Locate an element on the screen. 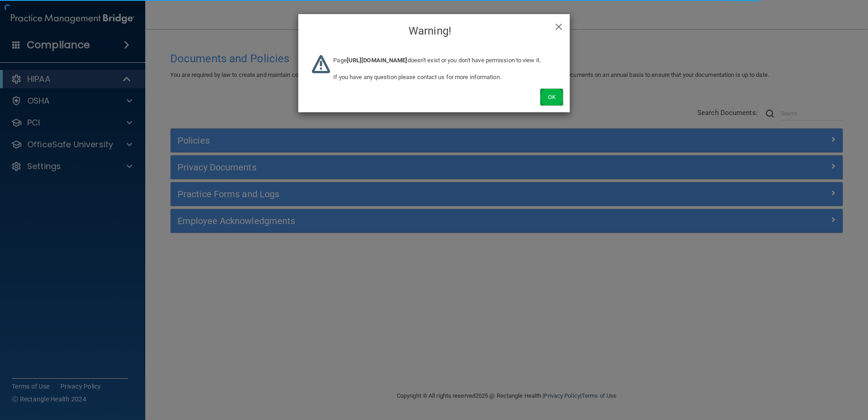  h4: Warning! is located at coordinates (434, 31).